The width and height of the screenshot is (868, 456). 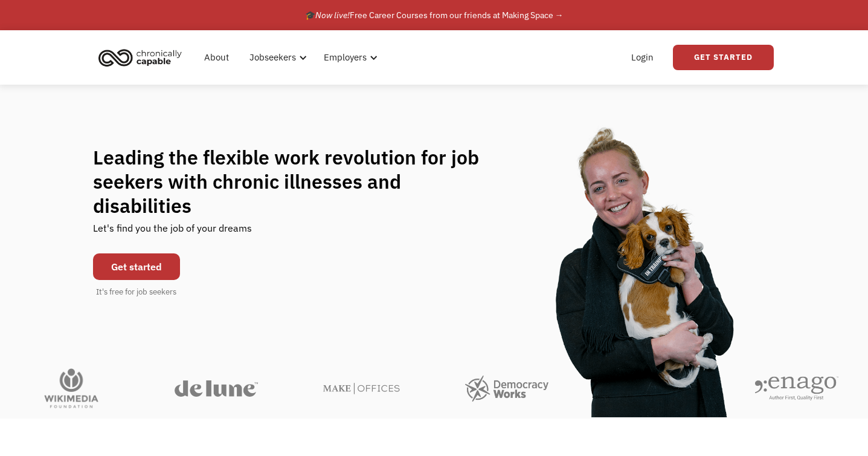 What do you see at coordinates (136, 292) in the screenshot?
I see `div: It's free for job seekers` at bounding box center [136, 292].